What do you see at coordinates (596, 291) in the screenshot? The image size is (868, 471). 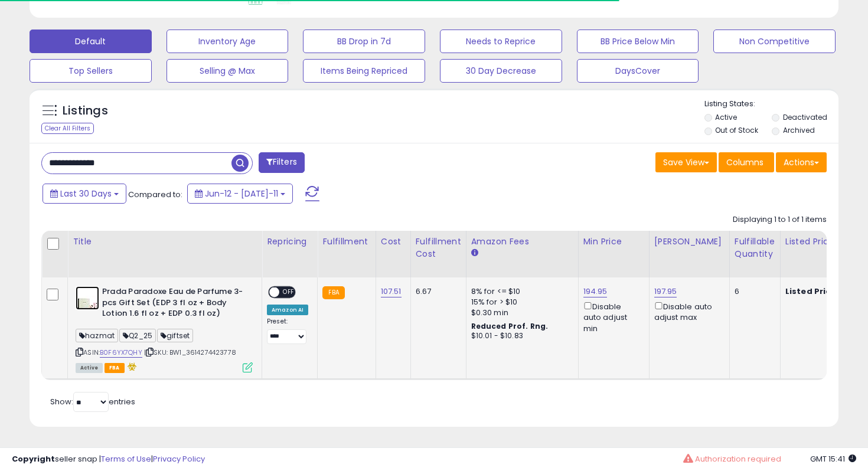 I see `a: 194.95` at bounding box center [596, 291].